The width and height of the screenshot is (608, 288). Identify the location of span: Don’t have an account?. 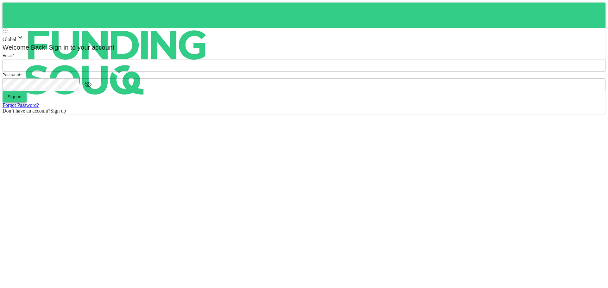
(26, 111).